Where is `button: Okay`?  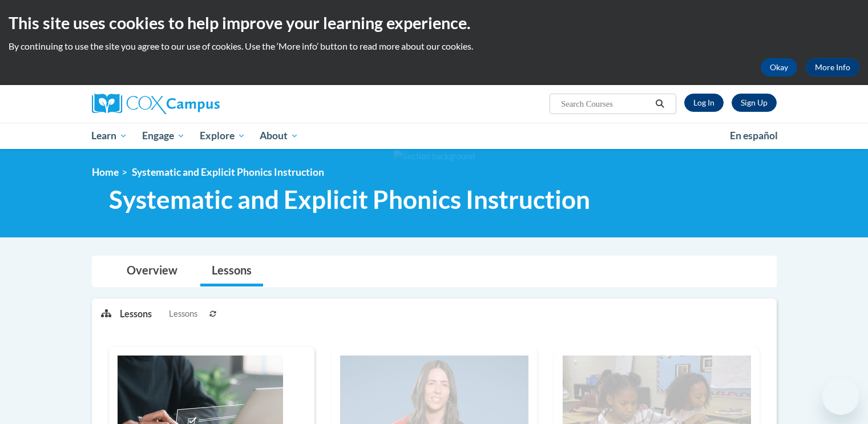 button: Okay is located at coordinates (779, 67).